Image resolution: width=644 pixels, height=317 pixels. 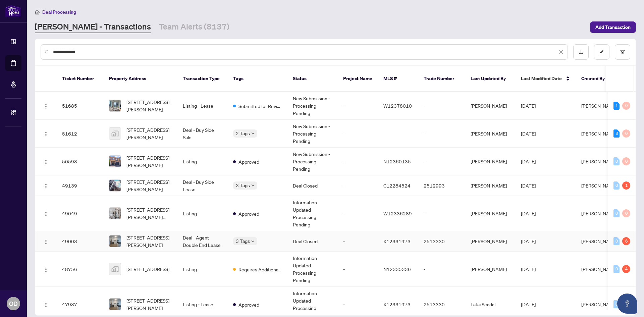 I want to click on td: Listing - Lease, so click(x=203, y=106).